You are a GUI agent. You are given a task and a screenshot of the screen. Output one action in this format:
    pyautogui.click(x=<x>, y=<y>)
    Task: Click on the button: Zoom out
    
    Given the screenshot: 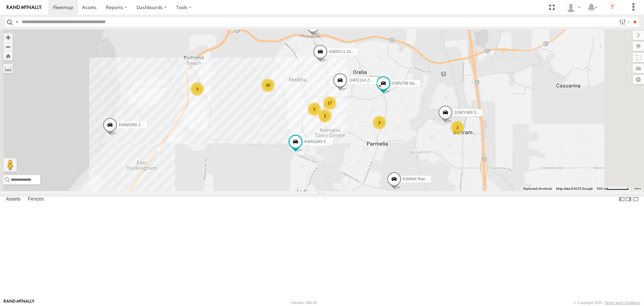 What is the action you would take?
    pyautogui.click(x=8, y=46)
    